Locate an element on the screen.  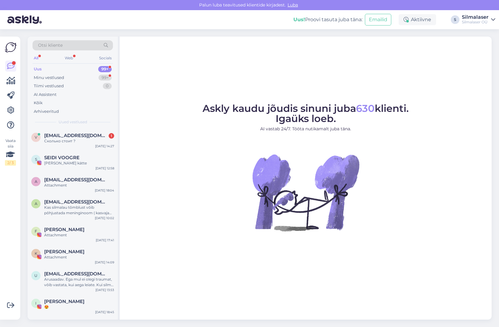
span: amjokelafin@gmail.com is located at coordinates (76, 180).